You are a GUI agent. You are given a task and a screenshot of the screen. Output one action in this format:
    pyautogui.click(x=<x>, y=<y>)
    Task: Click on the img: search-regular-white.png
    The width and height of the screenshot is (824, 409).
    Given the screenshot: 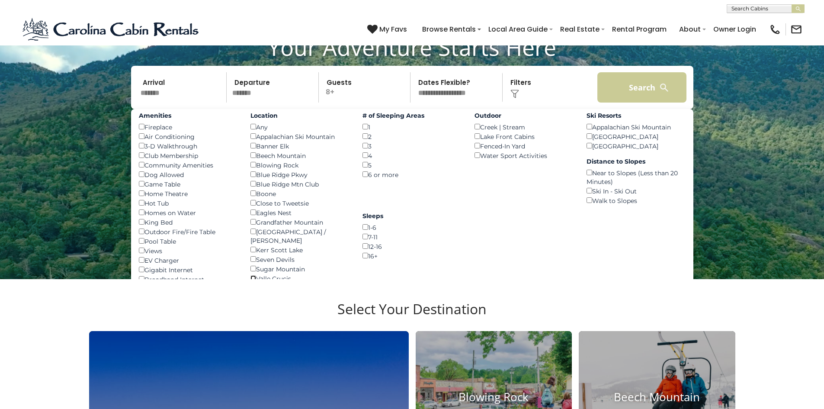 What is the action you would take?
    pyautogui.click(x=664, y=87)
    